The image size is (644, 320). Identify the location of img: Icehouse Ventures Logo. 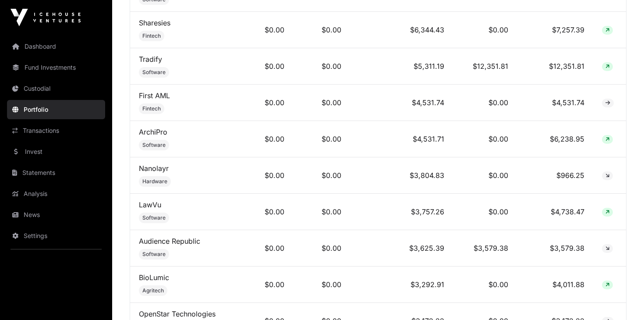
(45, 18).